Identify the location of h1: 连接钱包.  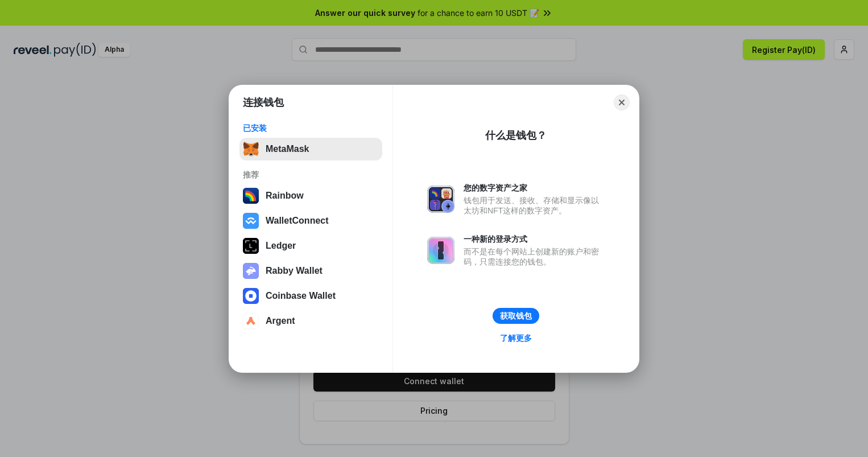
(263, 102).